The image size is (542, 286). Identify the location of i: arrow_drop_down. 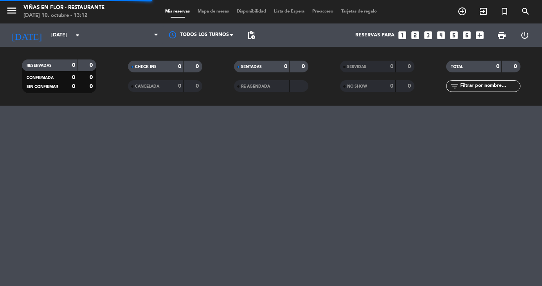
(78, 35).